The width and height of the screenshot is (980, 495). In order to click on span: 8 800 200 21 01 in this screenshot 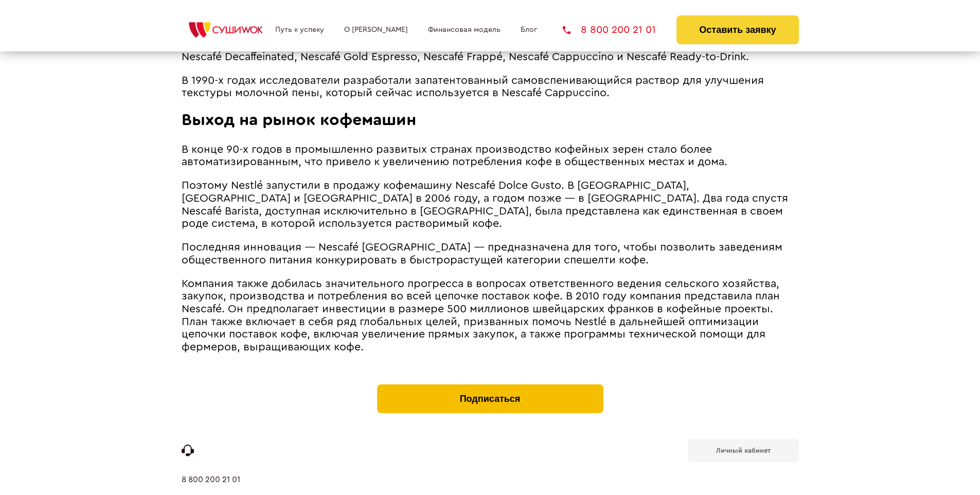, I will do `click(618, 29)`.